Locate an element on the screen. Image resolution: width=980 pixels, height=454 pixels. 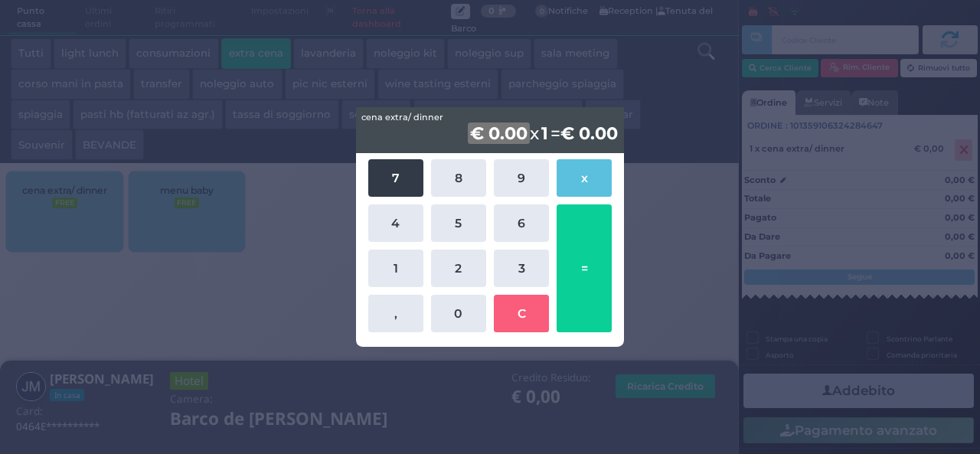
button: 2 is located at coordinates (459, 268).